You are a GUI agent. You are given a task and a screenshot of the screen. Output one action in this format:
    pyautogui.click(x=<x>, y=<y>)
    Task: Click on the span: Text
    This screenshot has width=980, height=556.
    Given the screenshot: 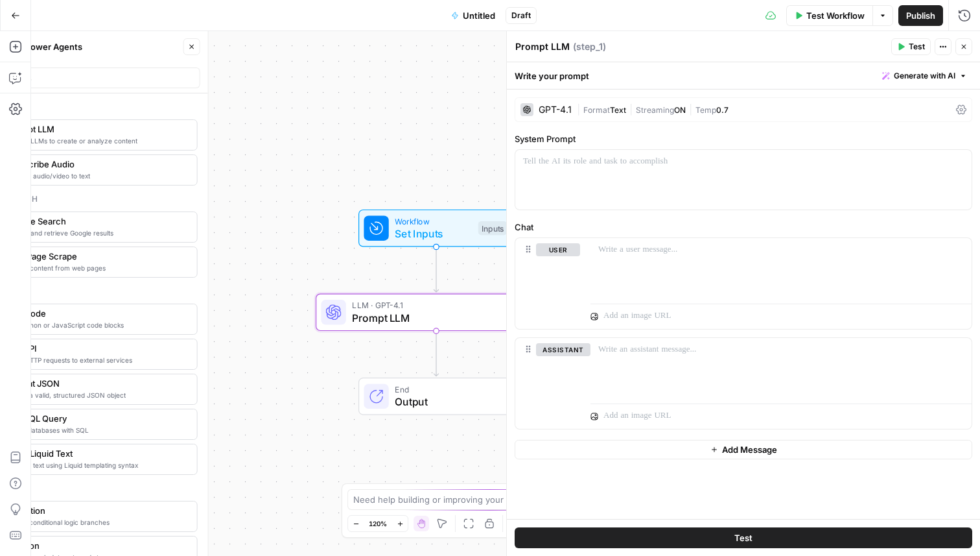 What is the action you would take?
    pyautogui.click(x=618, y=110)
    